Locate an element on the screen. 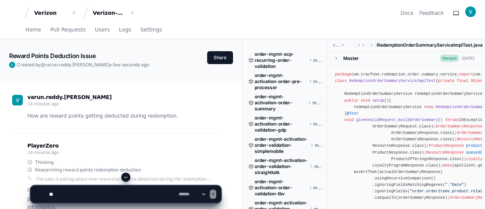 The image size is (485, 209). span: Home is located at coordinates (33, 30).